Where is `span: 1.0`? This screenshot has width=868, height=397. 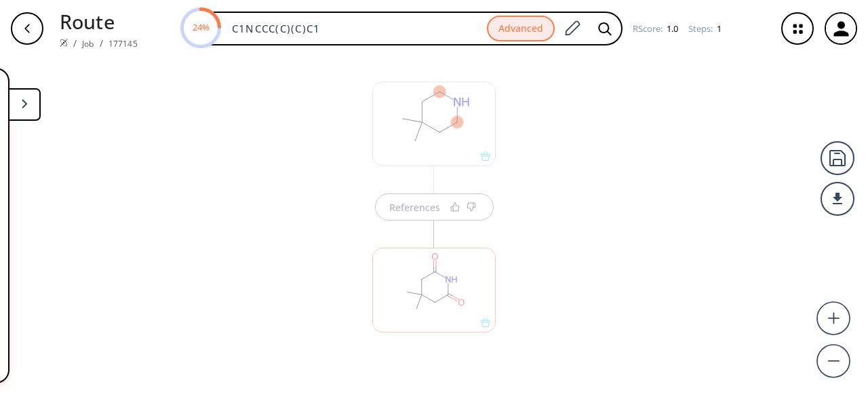
span: 1.0 is located at coordinates (671, 29).